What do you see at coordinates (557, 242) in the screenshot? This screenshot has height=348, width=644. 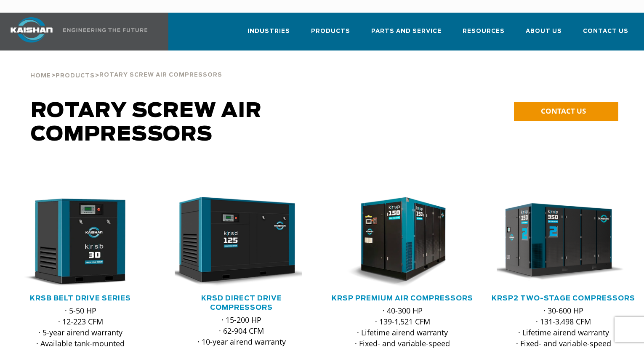 I see `img: krsp350` at bounding box center [557, 242].